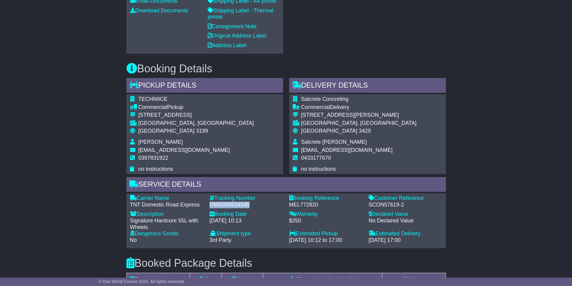 The image size is (572, 286). What do you see at coordinates (326, 221) in the screenshot?
I see `div: $250` at bounding box center [326, 221].